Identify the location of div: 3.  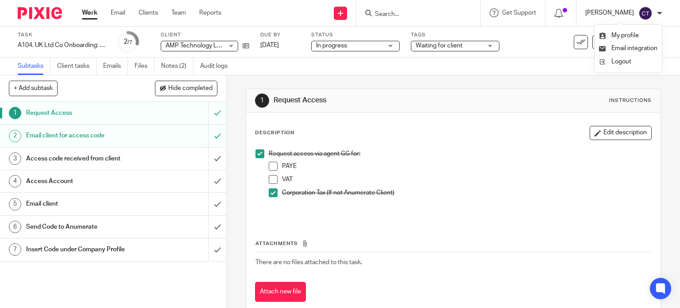
(15, 159).